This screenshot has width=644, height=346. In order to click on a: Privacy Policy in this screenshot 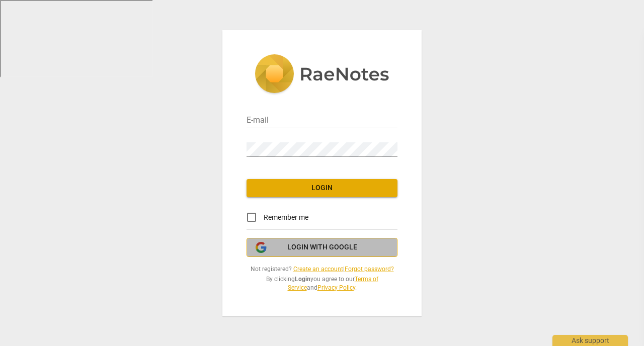, I will do `click(336, 288)`.